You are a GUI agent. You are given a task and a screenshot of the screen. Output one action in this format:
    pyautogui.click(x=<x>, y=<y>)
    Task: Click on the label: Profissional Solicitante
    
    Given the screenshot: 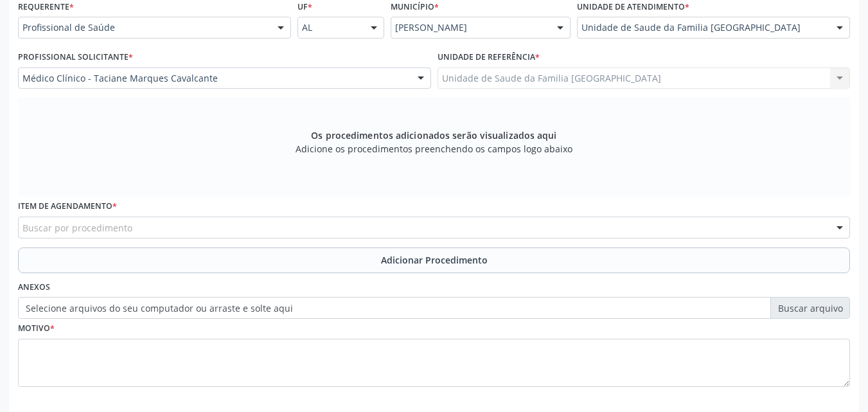 What is the action you would take?
    pyautogui.click(x=75, y=57)
    